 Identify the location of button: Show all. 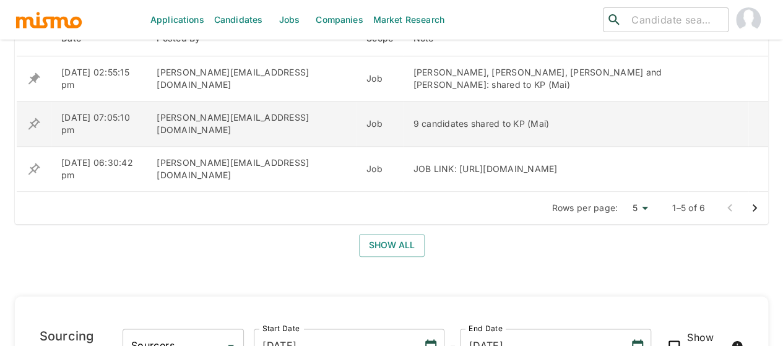
(392, 245).